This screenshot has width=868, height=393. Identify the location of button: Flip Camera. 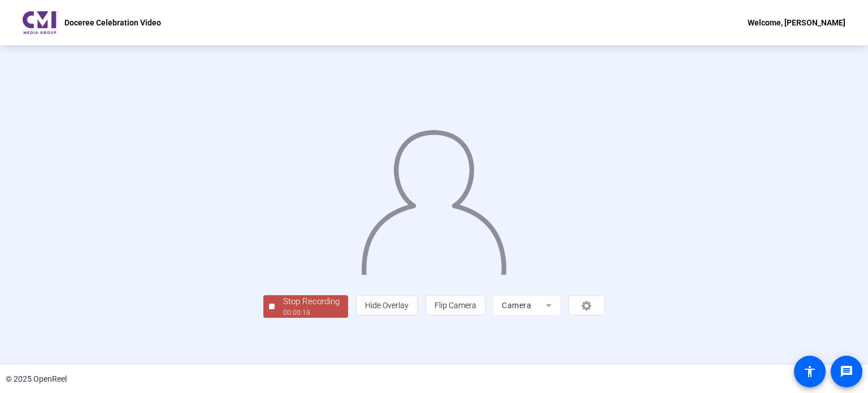
(456, 306).